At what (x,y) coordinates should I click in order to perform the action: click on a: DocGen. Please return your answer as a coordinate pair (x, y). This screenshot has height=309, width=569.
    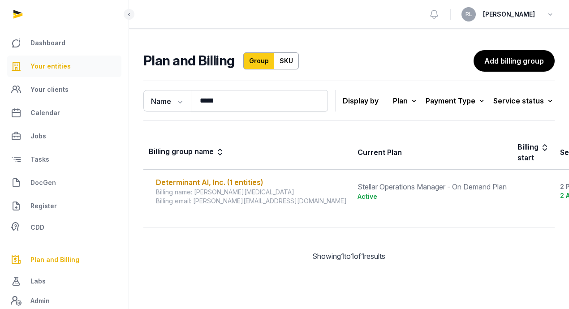
    Looking at the image, I should click on (64, 183).